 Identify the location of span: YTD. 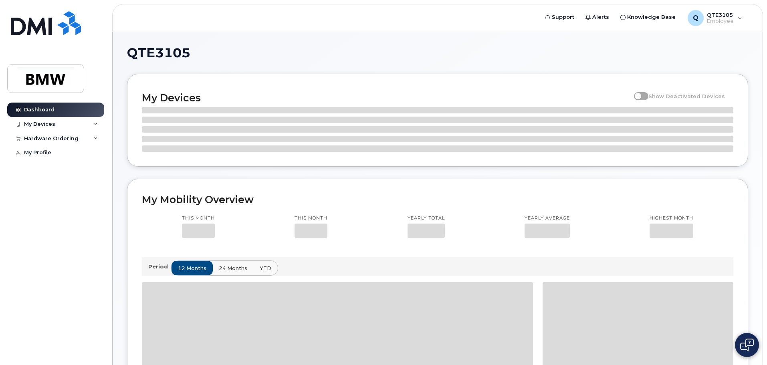
(265, 268).